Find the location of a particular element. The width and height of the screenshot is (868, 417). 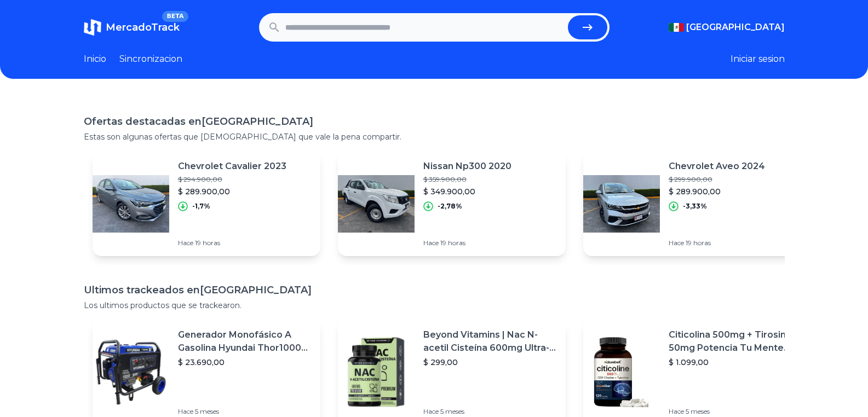

p: Los ultimos productos que se trackearon. is located at coordinates (434, 306).